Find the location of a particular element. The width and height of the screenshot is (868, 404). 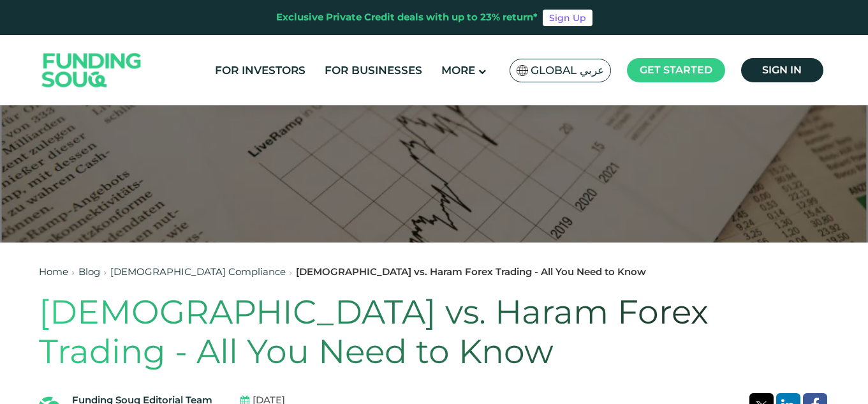

span: Get started is located at coordinates (675, 69).